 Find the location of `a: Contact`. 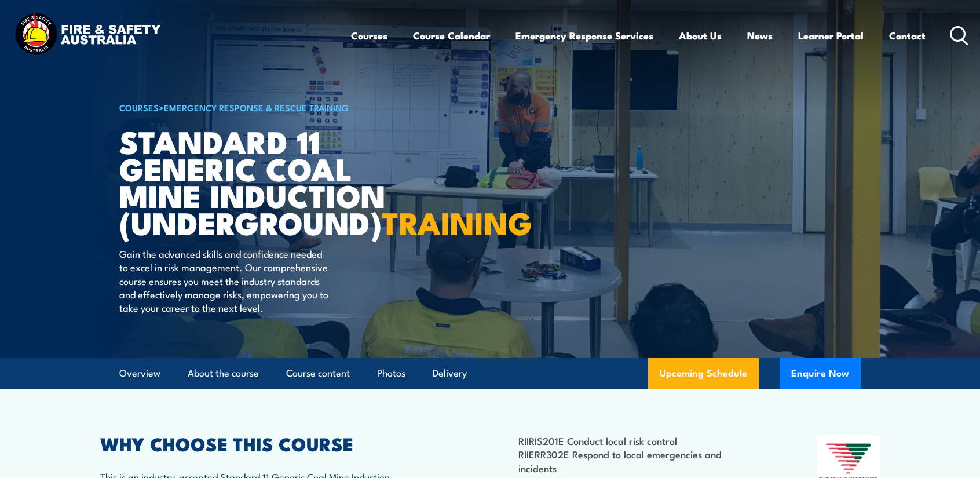

a: Contact is located at coordinates (907, 36).